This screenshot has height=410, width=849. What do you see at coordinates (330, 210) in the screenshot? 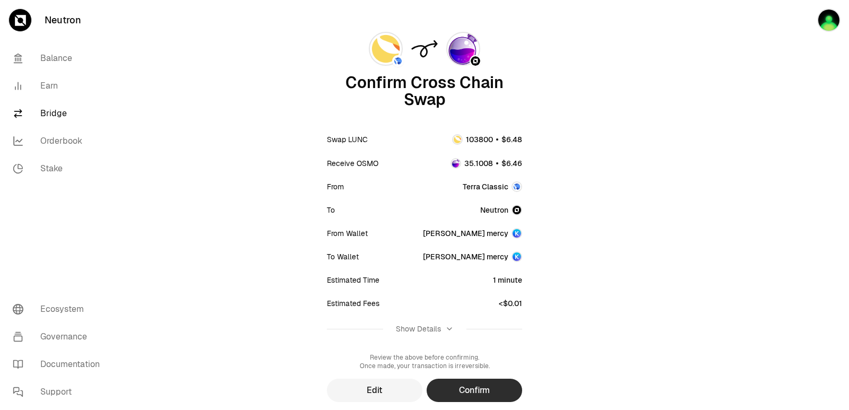
I see `div: To` at bounding box center [330, 210].